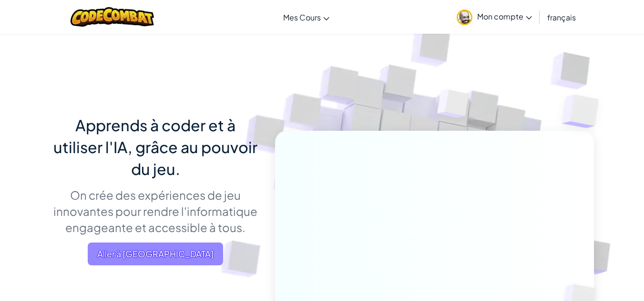 The image size is (644, 301). What do you see at coordinates (155, 212) in the screenshot?
I see `p: On crée des expériences de jeu innovantes pour rendre l'informatique engageante et accessible à t...` at bounding box center [155, 212].